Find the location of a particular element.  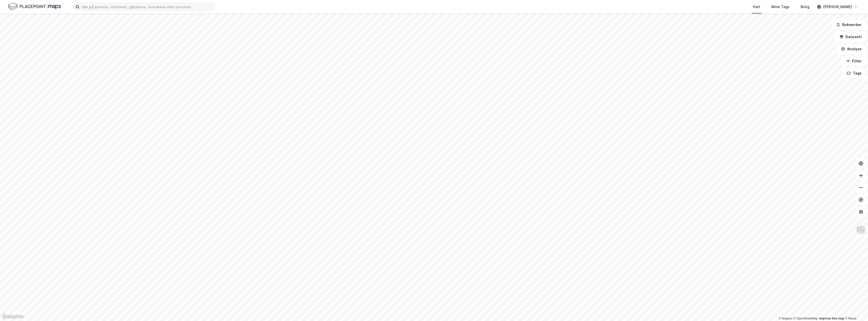

button: Analyse is located at coordinates (851, 49).